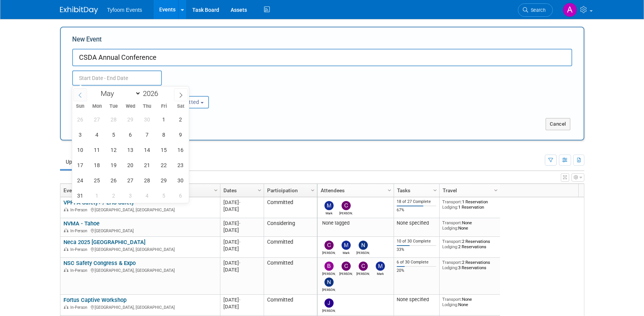 The width and height of the screenshot is (644, 316). Describe the element at coordinates (130, 165) in the screenshot. I see `span: May 20, 2026` at that location.